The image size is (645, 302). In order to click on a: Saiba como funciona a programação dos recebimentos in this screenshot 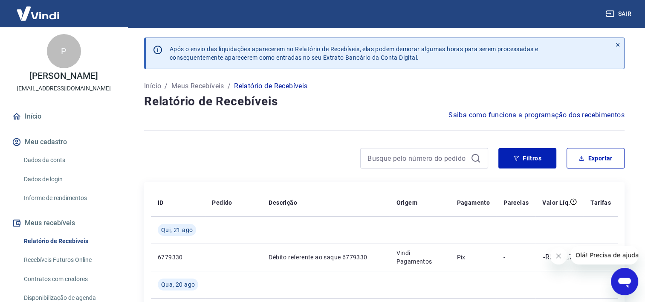, I will do `click(537, 115)`.